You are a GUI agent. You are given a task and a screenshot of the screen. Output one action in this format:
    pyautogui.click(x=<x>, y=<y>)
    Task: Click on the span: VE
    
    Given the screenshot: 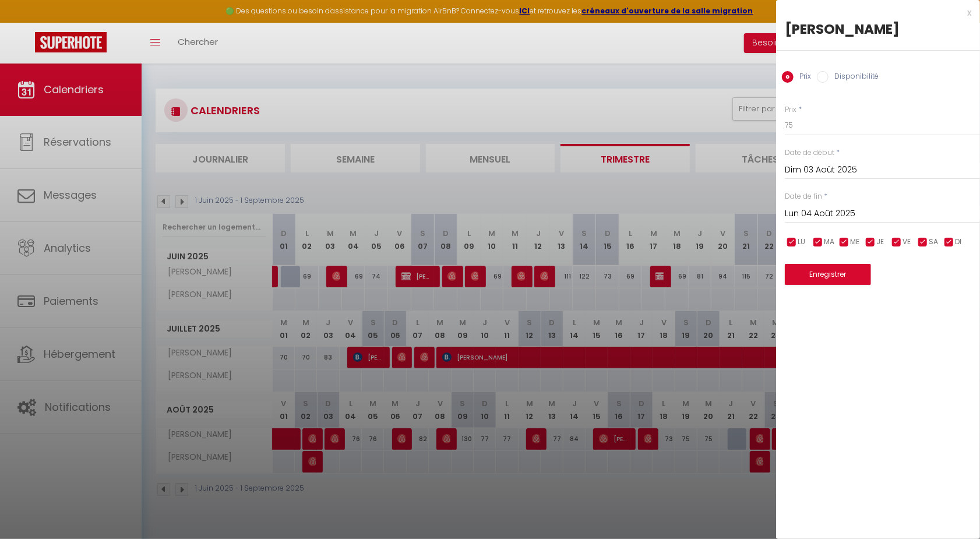 What is the action you would take?
    pyautogui.click(x=907, y=242)
    